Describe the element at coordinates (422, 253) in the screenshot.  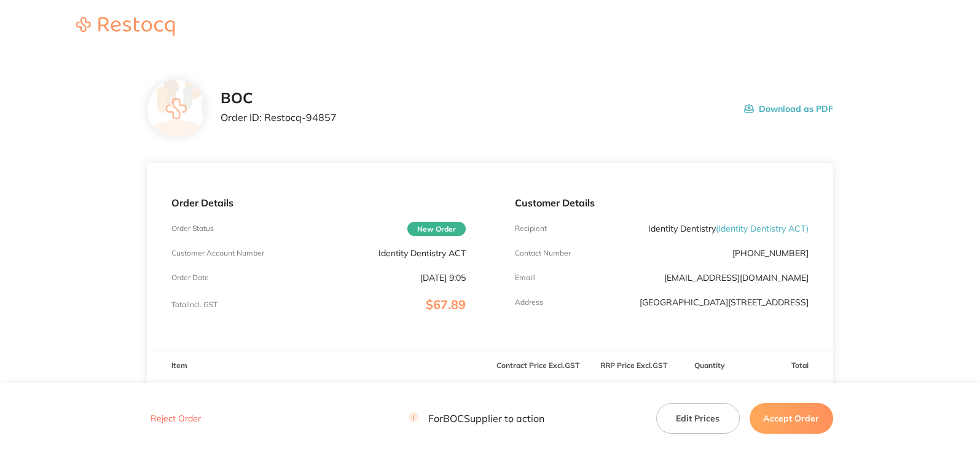
I see `p: Identity Dentistry ACT` at that location.